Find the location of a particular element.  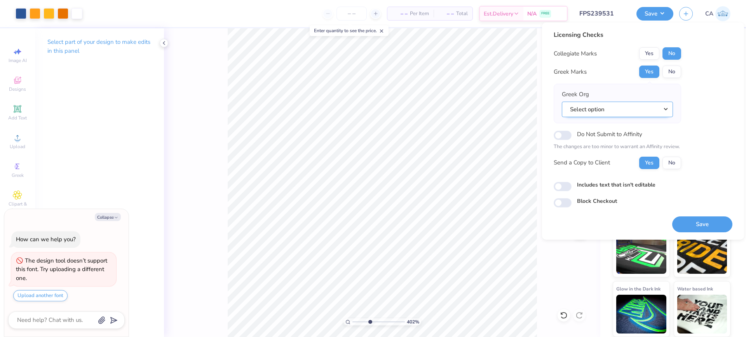

button: Collapse is located at coordinates (108, 217).